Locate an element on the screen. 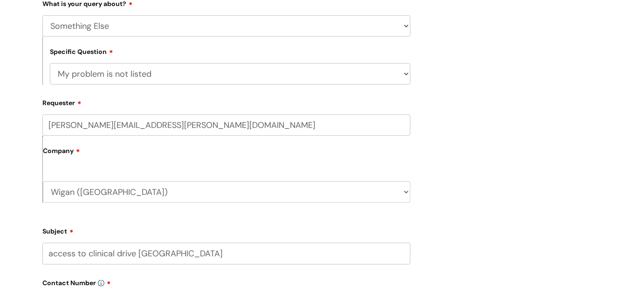  label: Requester is located at coordinates (227, 102).